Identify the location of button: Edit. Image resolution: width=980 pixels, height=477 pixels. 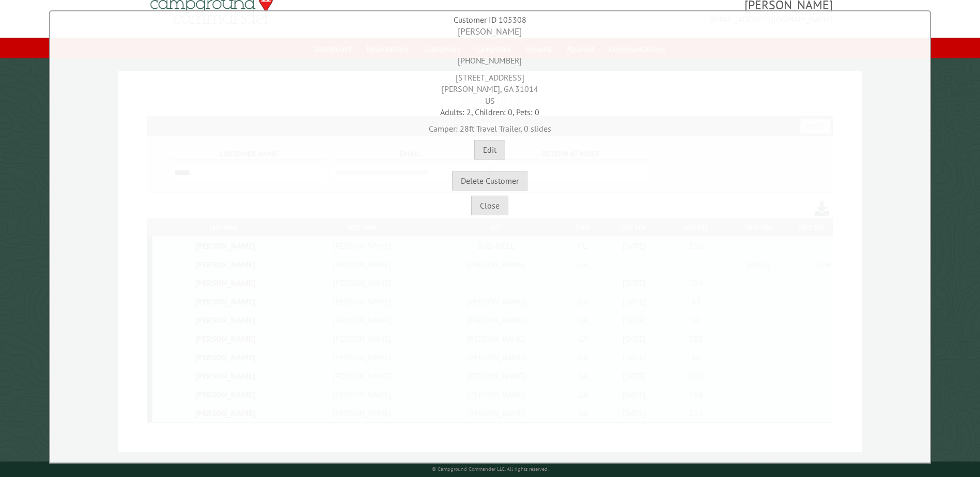
(490, 149).